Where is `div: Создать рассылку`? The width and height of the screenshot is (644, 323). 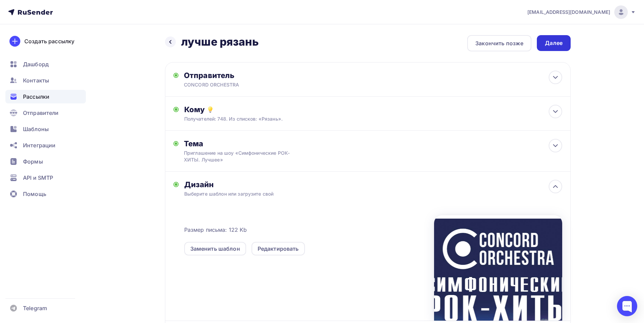
div: Создать рассылку is located at coordinates (49, 41).